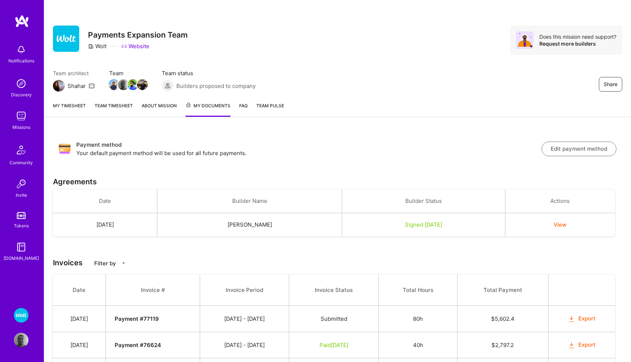 This screenshot has height=362, width=631. What do you see at coordinates (21, 61) in the screenshot?
I see `div: Notifications` at bounding box center [21, 61].